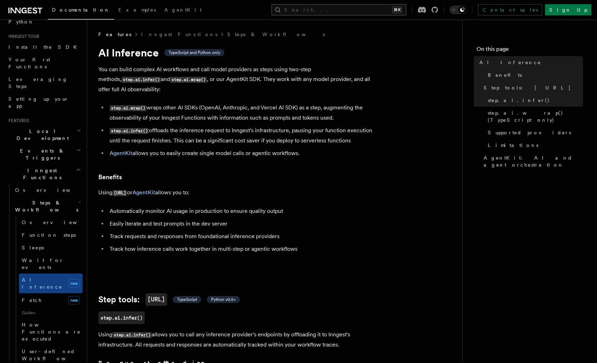  What do you see at coordinates (518, 100) in the screenshot?
I see `span: step.ai.infer()` at bounding box center [518, 100].